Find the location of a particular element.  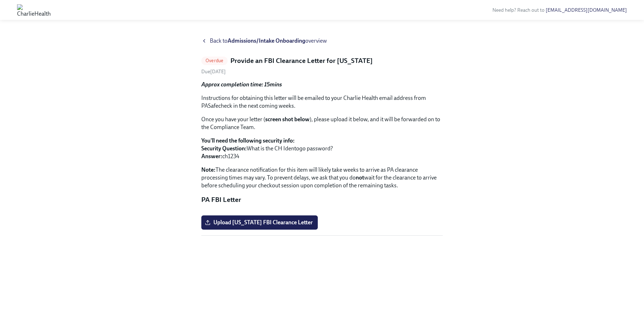

strong: Answer: is located at coordinates (212, 156).